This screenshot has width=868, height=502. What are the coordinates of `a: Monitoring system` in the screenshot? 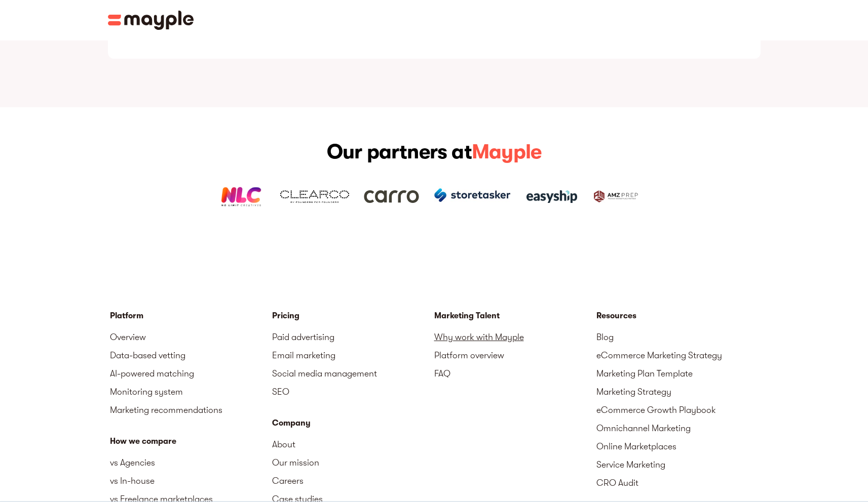 It's located at (192, 392).